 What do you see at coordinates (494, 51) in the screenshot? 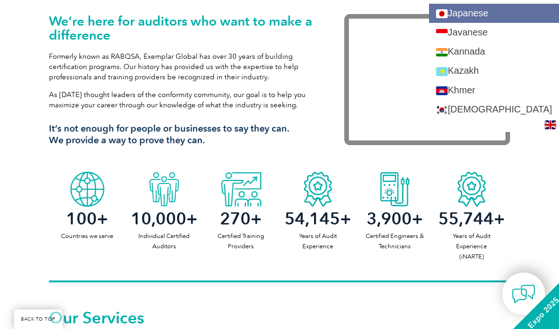
I see `a: Kannada` at bounding box center [494, 51].